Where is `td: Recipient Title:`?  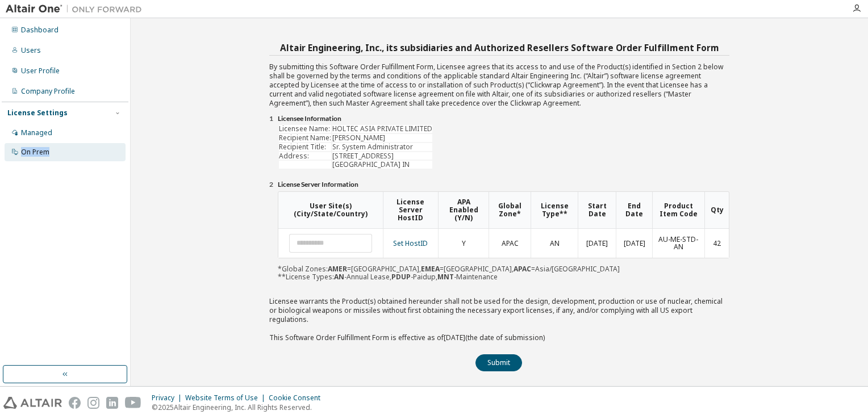 td: Recipient Title: is located at coordinates (305, 147).